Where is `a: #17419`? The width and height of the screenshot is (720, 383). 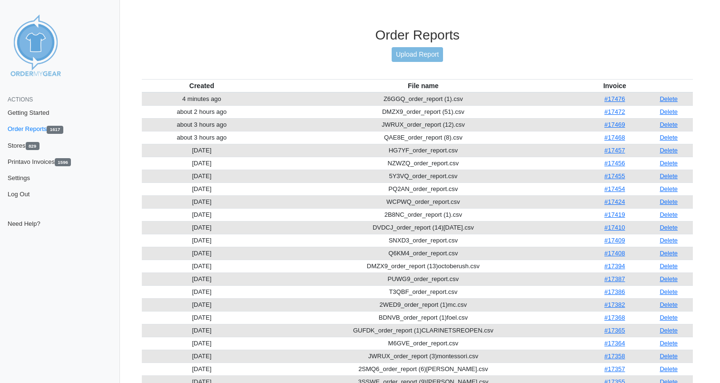
a: #17419 is located at coordinates (614, 214).